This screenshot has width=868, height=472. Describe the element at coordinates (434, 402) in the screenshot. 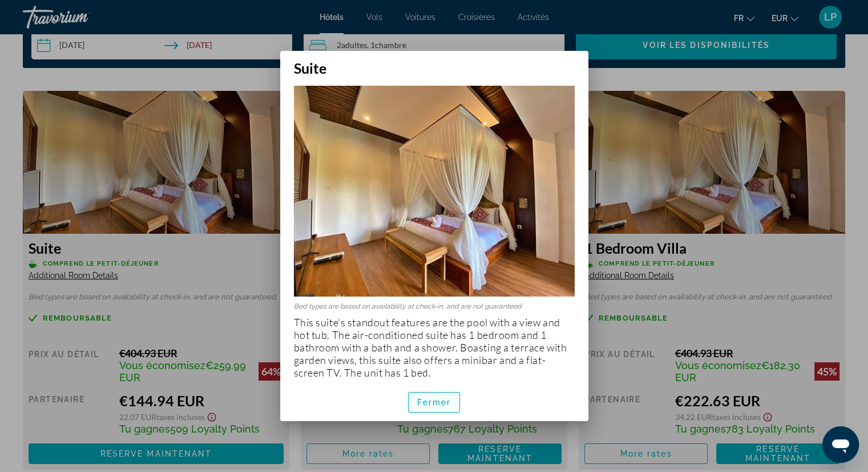

I see `button: Fermer` at that location.